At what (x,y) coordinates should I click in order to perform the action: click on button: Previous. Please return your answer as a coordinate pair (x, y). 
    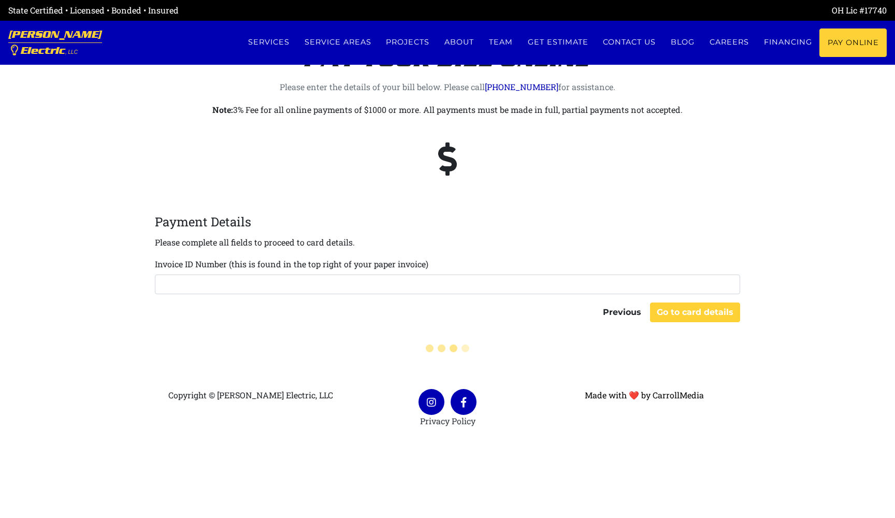
    Looking at the image, I should click on (622, 312).